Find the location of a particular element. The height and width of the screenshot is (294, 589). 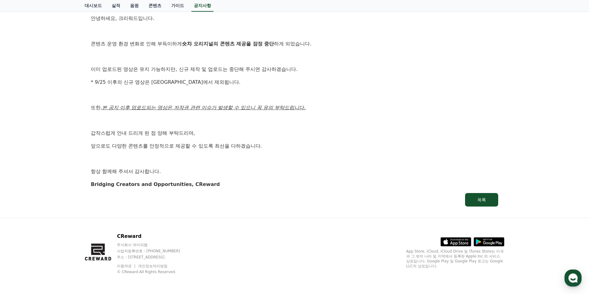

p: 항상 함께해 주셔서 감사합니다. is located at coordinates (295, 172).